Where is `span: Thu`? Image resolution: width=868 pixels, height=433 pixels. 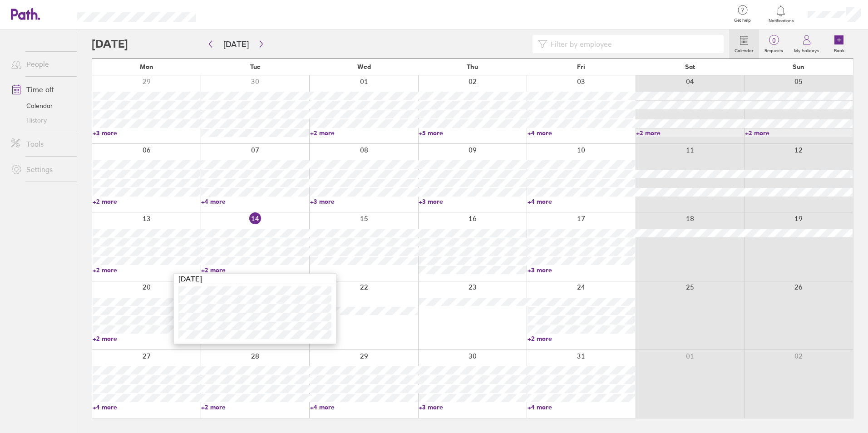
span: Thu is located at coordinates (472, 67).